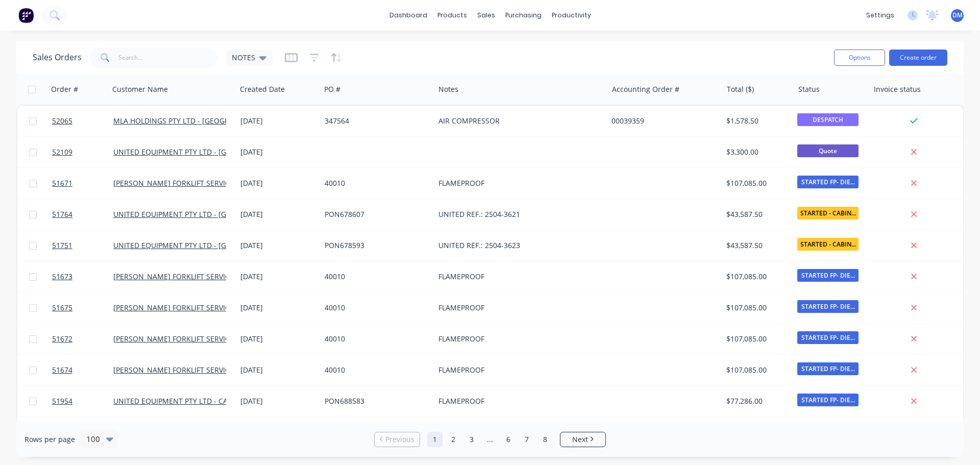 The height and width of the screenshot is (465, 980). I want to click on span: Next, so click(580, 440).